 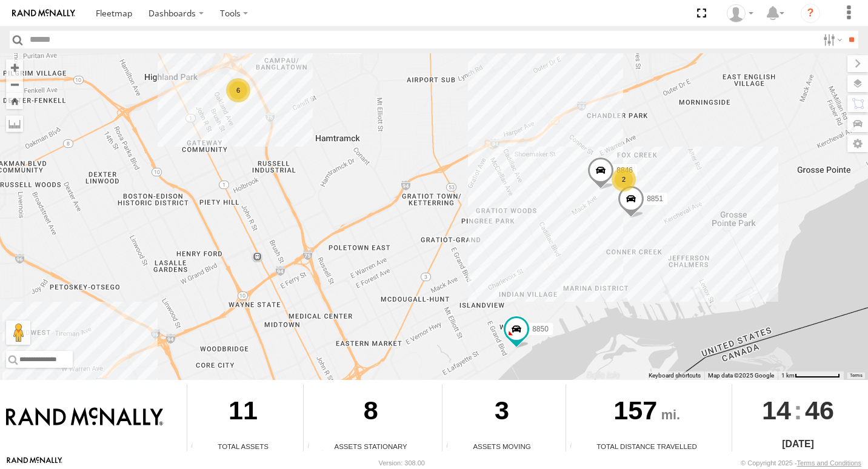 What do you see at coordinates (502, 413) in the screenshot?
I see `div: 3` at bounding box center [502, 413].